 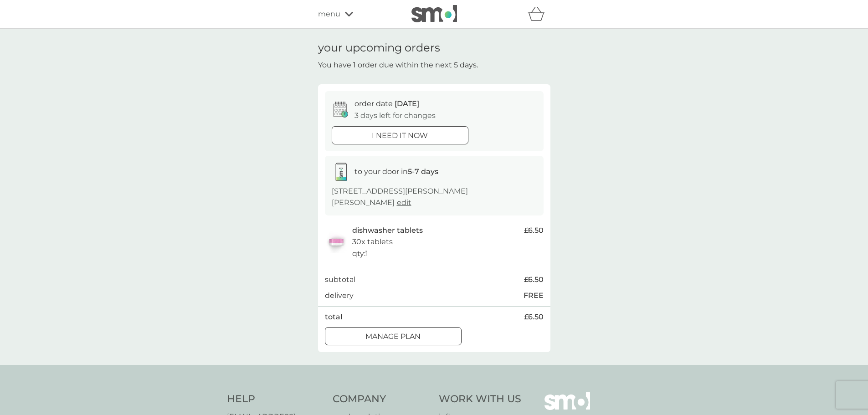 What do you see at coordinates (276, 399) in the screenshot?
I see `h4: Help` at bounding box center [276, 399].